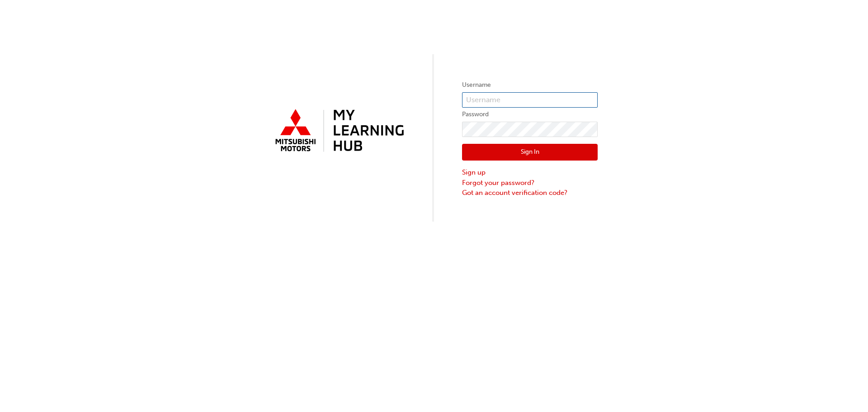 This screenshot has width=868, height=412. I want to click on label: Password, so click(530, 115).